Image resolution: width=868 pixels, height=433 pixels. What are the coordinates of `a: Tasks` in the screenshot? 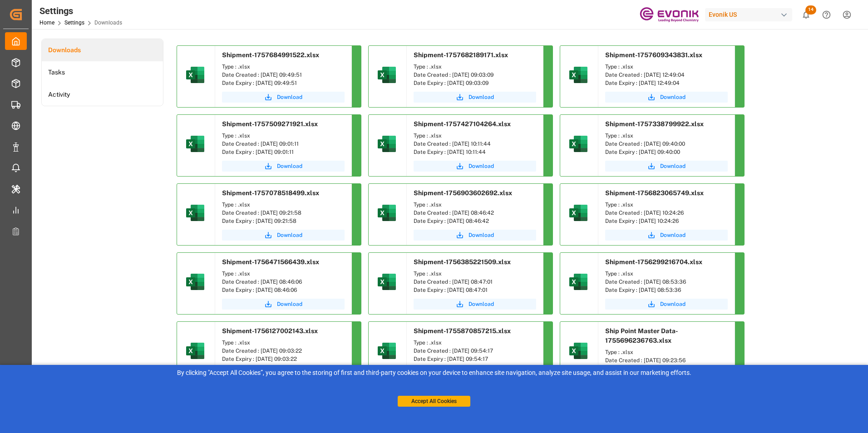 It's located at (102, 72).